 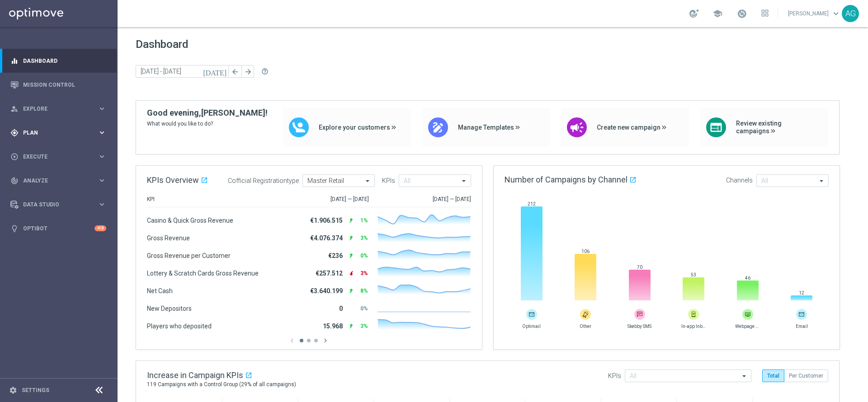 I want to click on div: Explore, so click(x=54, y=109).